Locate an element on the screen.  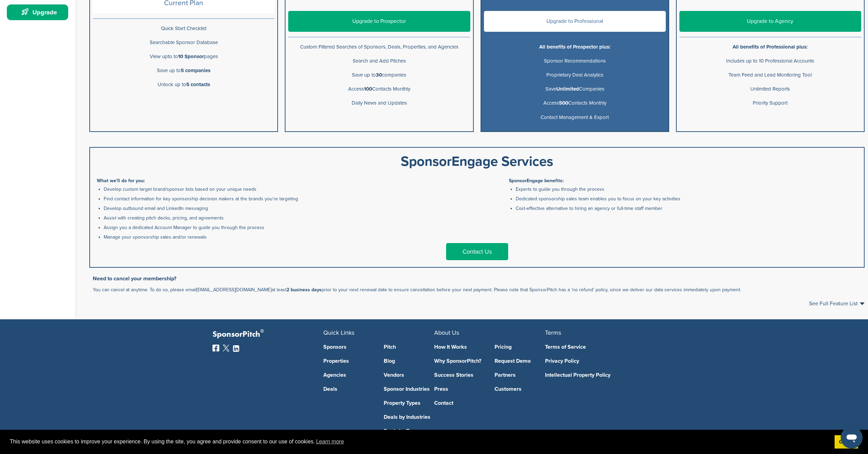
a: Upgrade is located at coordinates (37, 12).